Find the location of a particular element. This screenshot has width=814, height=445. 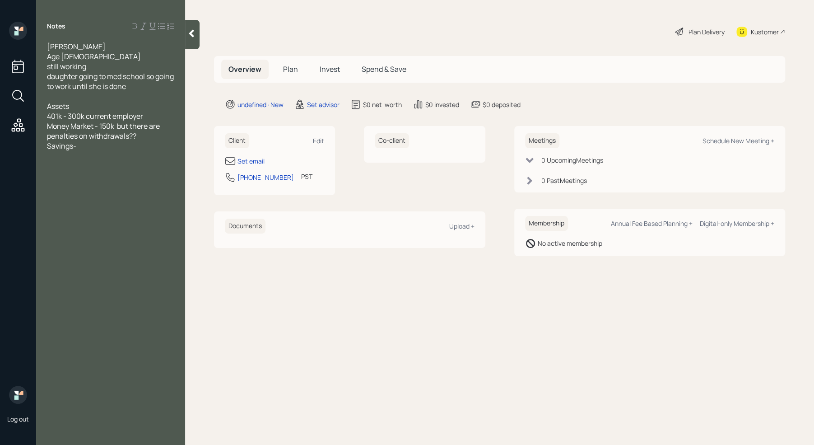

div: Kustomer is located at coordinates (765, 32).